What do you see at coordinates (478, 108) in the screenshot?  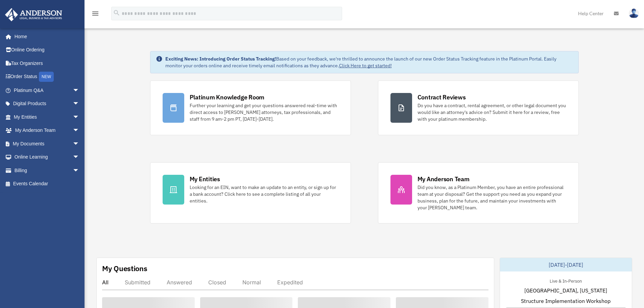 I see `a: Contract Reviews Do you have a contract, rental agreement, or other legal document you would like...` at bounding box center [478, 108].